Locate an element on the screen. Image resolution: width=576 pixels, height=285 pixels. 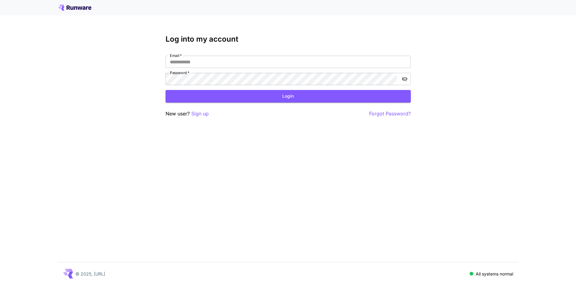
p: All systems normal is located at coordinates (494, 274).